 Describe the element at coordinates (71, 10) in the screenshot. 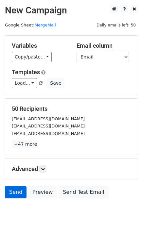

I see `h2: New Campaign` at that location.